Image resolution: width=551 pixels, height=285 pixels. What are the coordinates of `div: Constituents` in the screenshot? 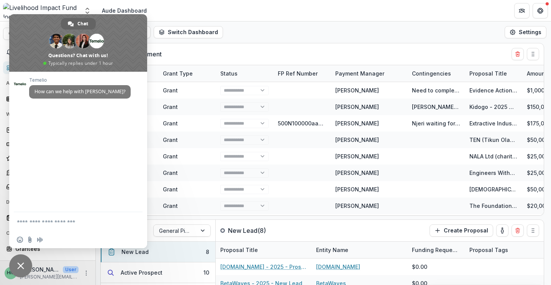 It's located at (51, 262).